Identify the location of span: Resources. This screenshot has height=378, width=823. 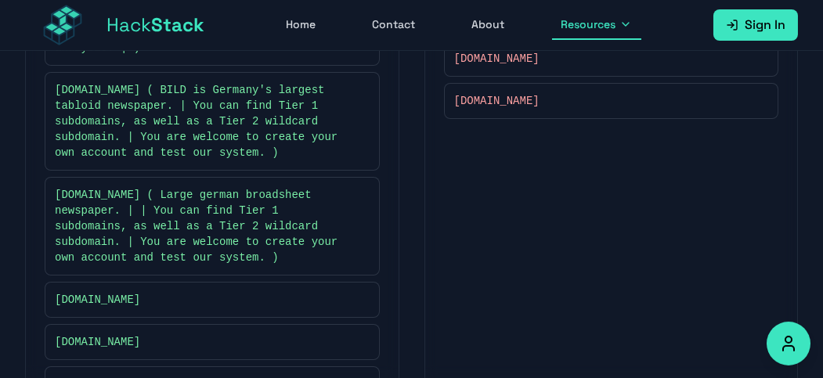
(589, 24).